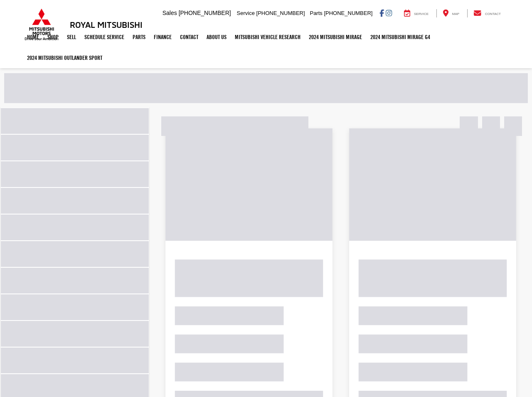 This screenshot has width=532, height=397. I want to click on img: Mitsubishi, so click(41, 25).